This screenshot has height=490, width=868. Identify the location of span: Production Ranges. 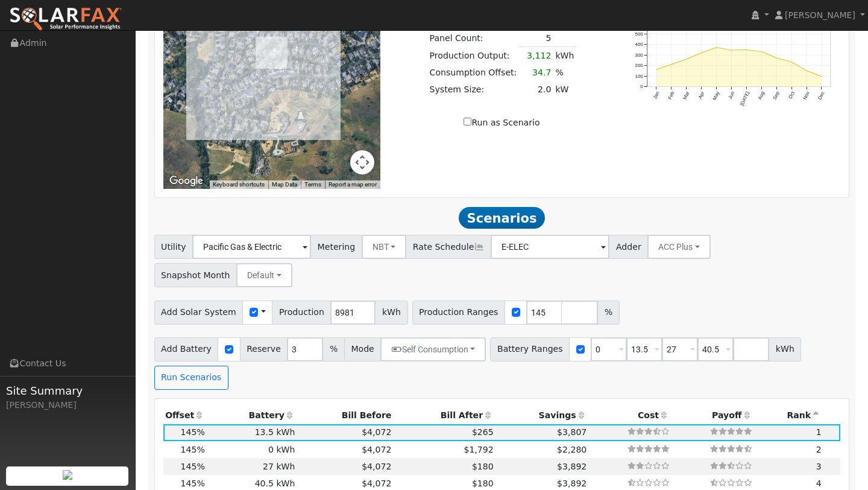
(459, 312).